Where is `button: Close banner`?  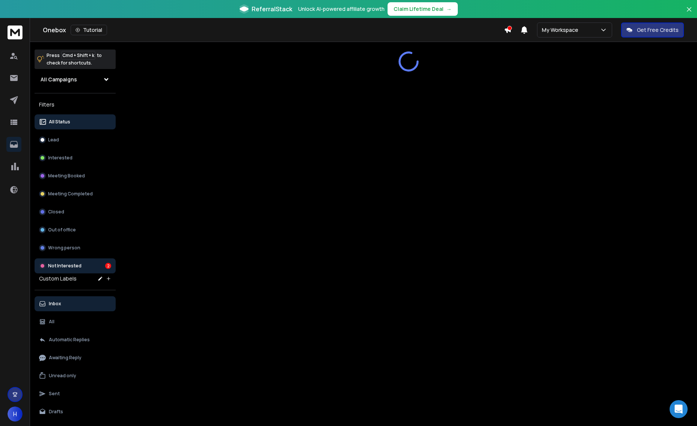
button: Close banner is located at coordinates (689, 14).